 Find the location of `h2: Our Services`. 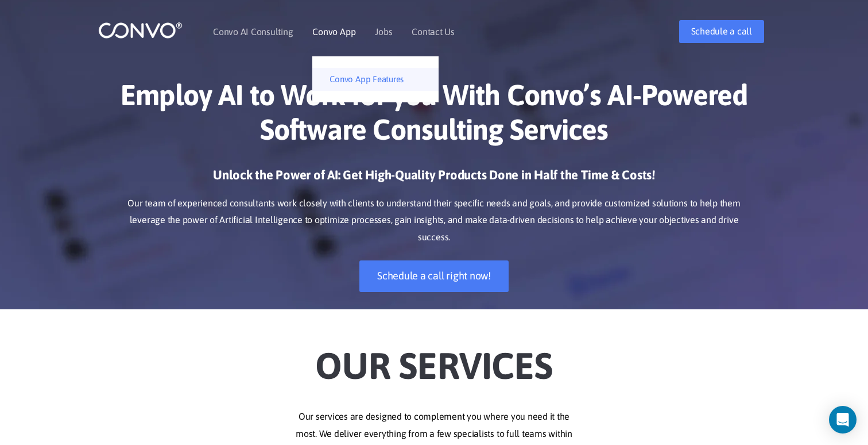

h2: Our Services is located at coordinates (434, 359).